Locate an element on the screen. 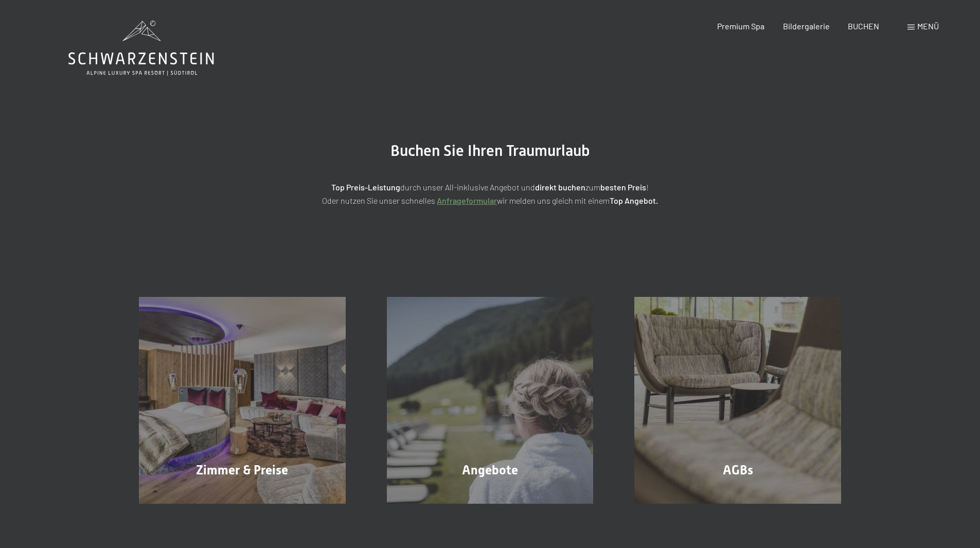  a: Buchung Zimmer & Preise is located at coordinates (242, 400).